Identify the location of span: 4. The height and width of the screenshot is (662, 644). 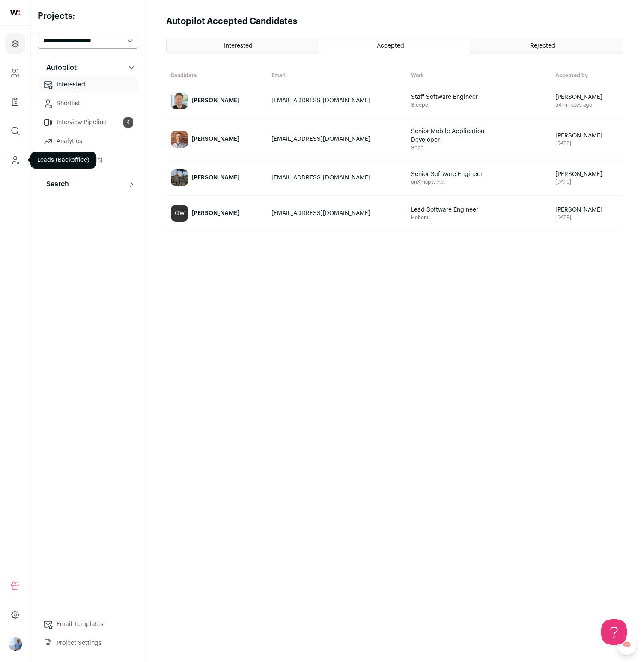
(128, 123).